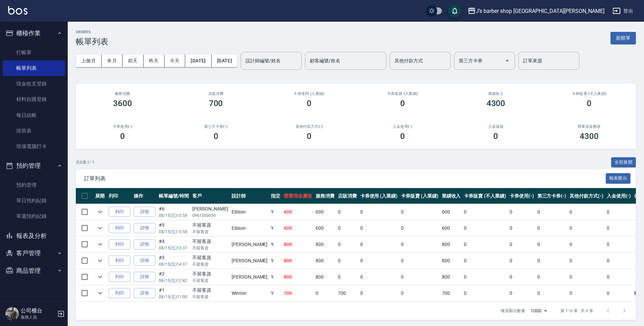 The height and width of the screenshot is (326, 644). I want to click on a: 預約管理, so click(34, 185).